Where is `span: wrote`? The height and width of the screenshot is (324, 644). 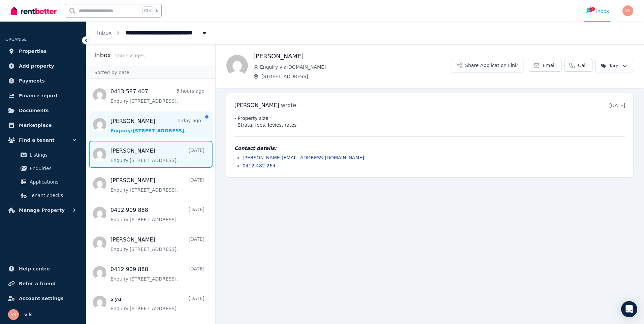
span: wrote is located at coordinates (288, 105).